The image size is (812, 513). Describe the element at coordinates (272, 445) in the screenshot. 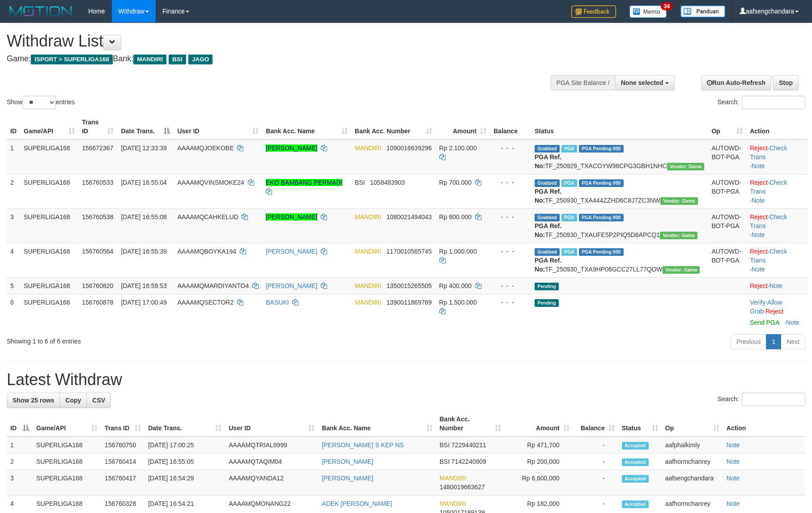

I see `td: AAAAMQTRIAL9999` at that location.